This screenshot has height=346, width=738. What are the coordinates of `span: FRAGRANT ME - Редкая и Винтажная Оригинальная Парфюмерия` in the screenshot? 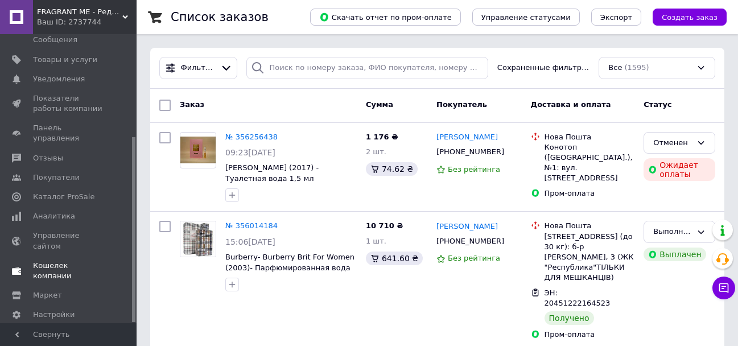 It's located at (80, 12).